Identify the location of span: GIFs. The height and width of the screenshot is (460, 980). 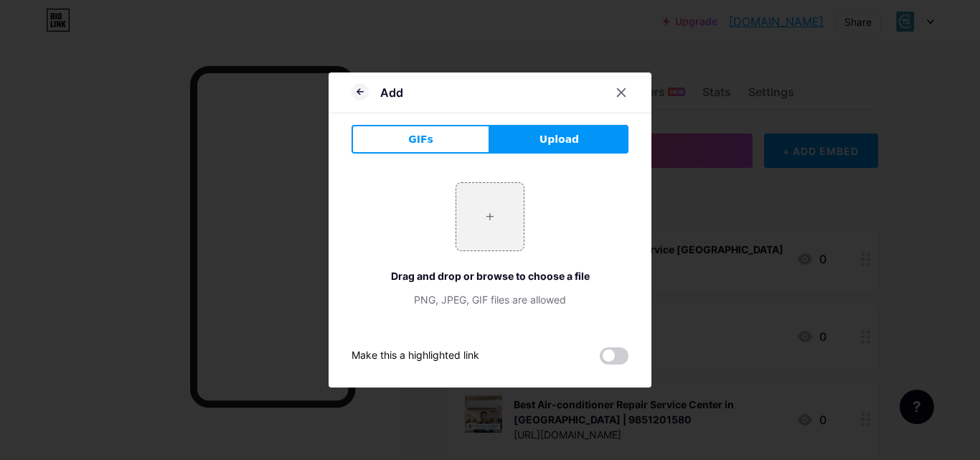
(420, 139).